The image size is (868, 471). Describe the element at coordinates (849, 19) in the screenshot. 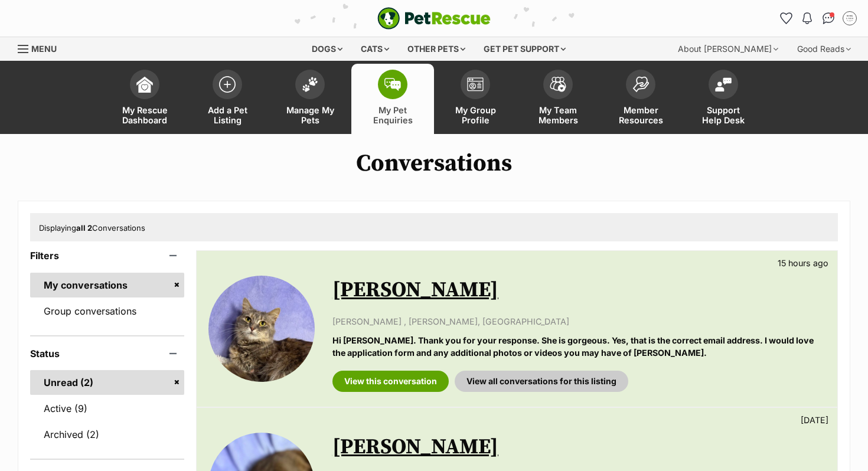

I see `img: Kelly Handsaker profile pic` at that location.